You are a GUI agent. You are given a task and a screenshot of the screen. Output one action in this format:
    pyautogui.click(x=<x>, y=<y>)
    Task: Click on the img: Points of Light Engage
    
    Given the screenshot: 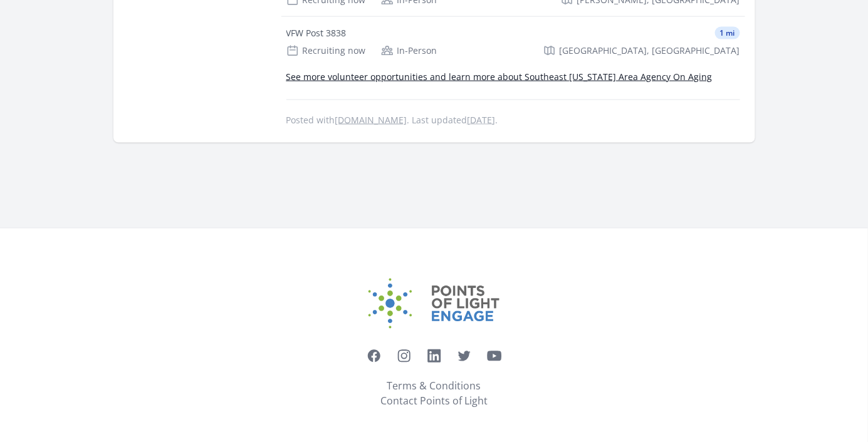 What is the action you would take?
    pyautogui.click(x=434, y=304)
    